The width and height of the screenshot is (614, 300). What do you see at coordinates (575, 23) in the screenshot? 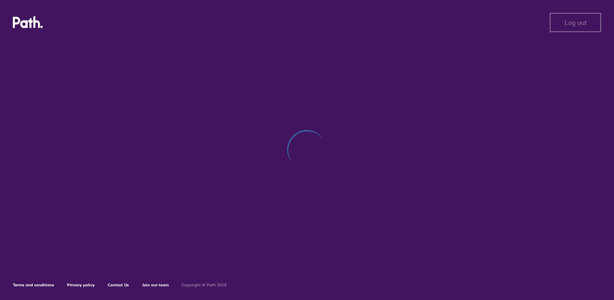
I see `button: Log out` at bounding box center [575, 23].